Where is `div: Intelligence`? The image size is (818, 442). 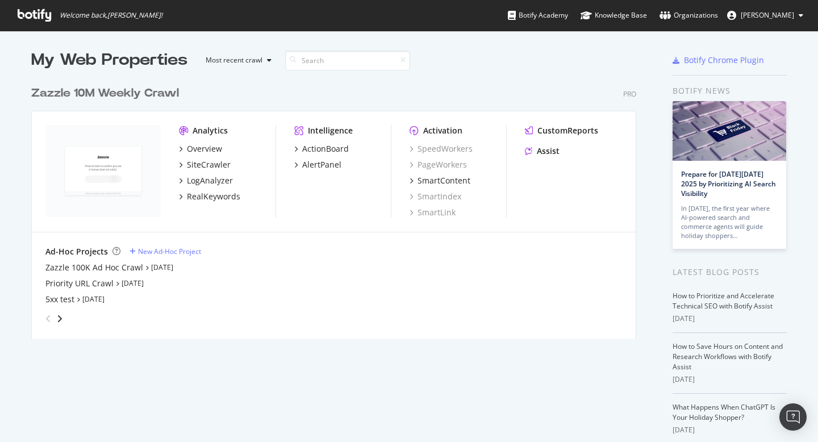 div: Intelligence is located at coordinates (330, 131).